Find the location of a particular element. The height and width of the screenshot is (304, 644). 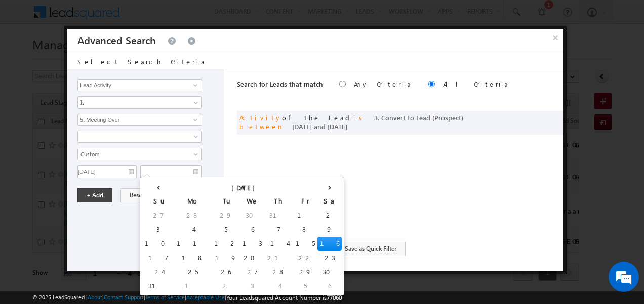

td: 18 is located at coordinates (193, 258).